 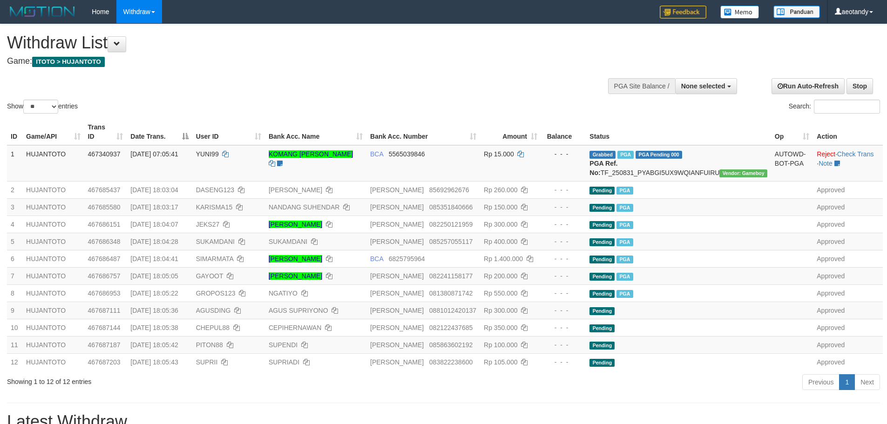 I want to click on span: Copy 082241158177 to clipboard, so click(x=450, y=276).